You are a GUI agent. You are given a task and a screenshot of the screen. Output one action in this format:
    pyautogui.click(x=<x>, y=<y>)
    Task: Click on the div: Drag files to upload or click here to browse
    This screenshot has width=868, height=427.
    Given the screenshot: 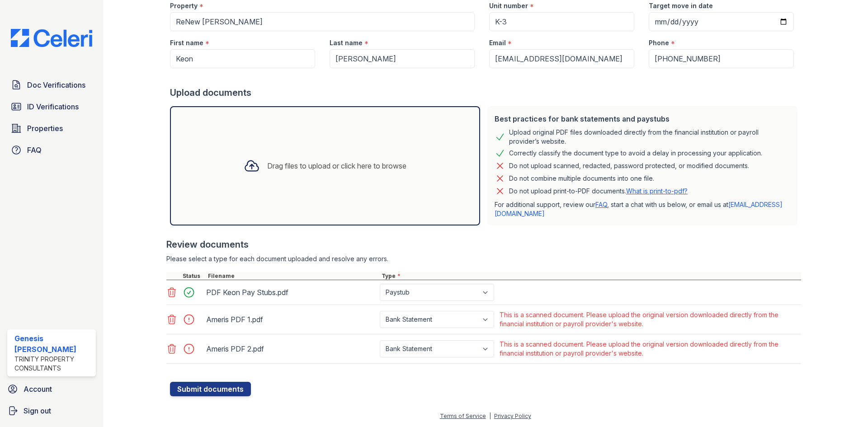 What is the action you would take?
    pyautogui.click(x=337, y=166)
    